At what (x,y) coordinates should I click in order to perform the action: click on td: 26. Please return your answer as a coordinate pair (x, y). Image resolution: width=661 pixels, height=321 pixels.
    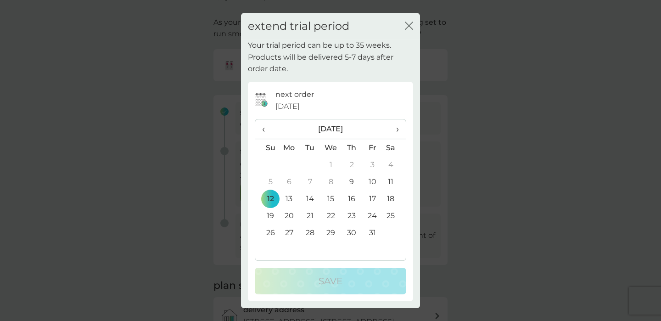
    Looking at the image, I should click on (267, 232).